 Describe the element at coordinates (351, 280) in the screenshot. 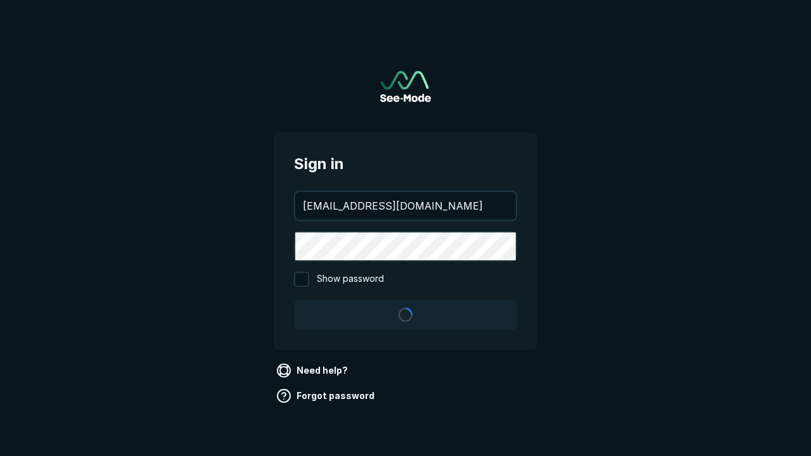

I see `span: Show password` at that location.